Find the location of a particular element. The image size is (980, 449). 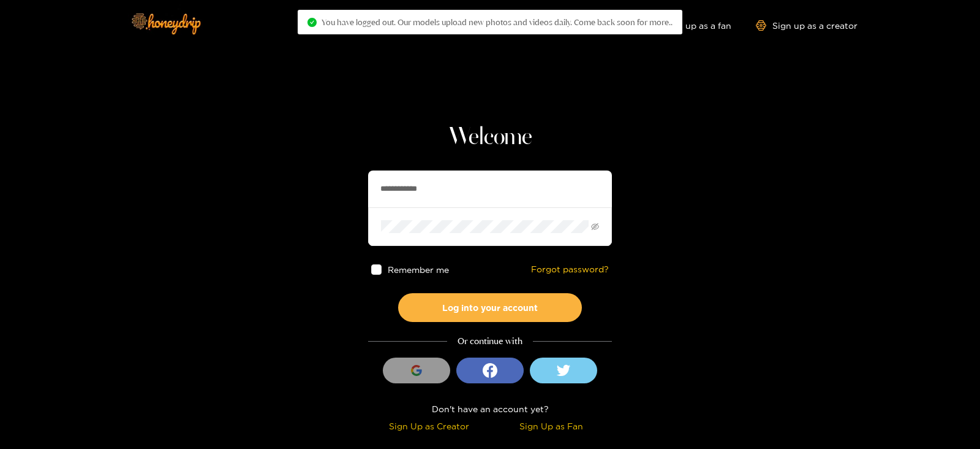

div: Don't have an account yet? is located at coordinates (490, 409).